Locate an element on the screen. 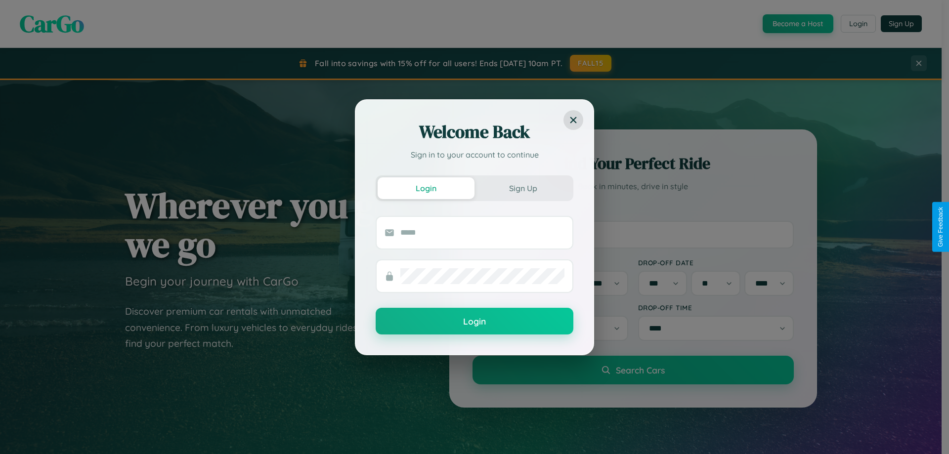 This screenshot has width=949, height=454. button: Sign Up is located at coordinates (523, 188).